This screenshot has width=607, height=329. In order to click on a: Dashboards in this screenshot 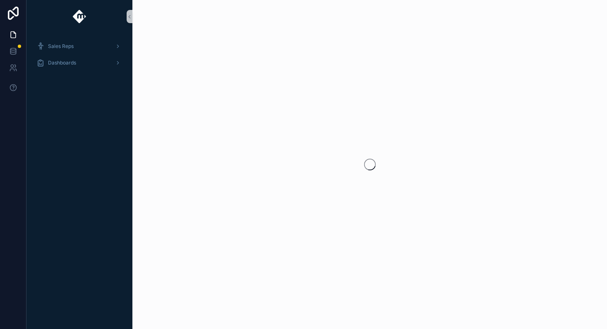, I will do `click(79, 63)`.